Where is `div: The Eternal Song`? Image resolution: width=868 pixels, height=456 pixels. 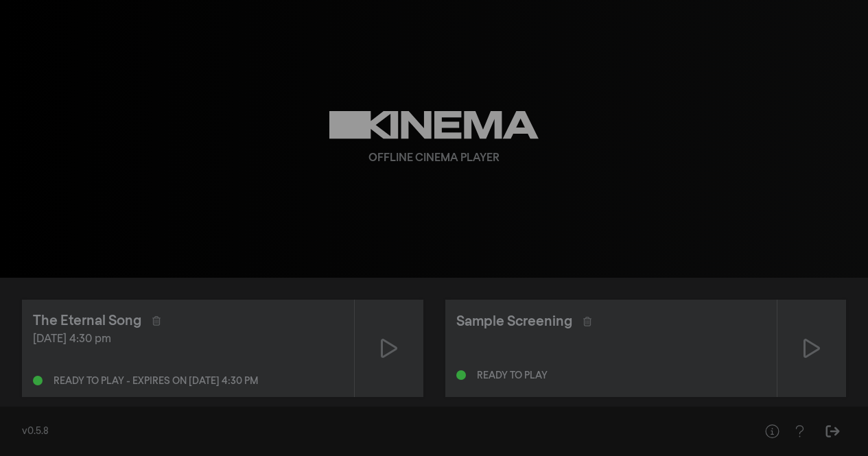
div: The Eternal Song is located at coordinates (87, 321).